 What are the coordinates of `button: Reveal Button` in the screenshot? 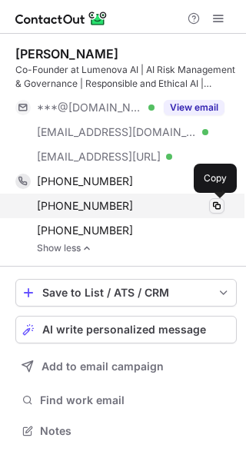 It's located at (194, 108).